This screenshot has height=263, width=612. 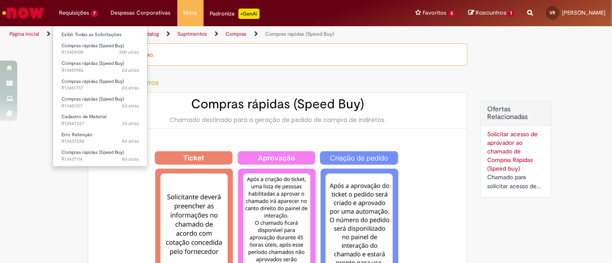 What do you see at coordinates (100, 67) in the screenshot?
I see `a: Aberto R13451986 : Compras rápidas (Speed Buy)` at bounding box center [100, 67].